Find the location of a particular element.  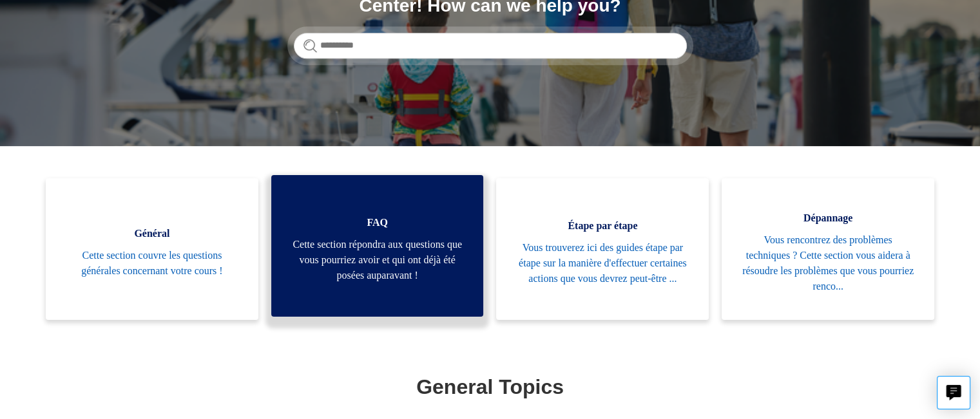

a: Étape par étape Vous trouverez ici des guides étape par étape sur la manière d'effectuer certaine... is located at coordinates (602, 249).